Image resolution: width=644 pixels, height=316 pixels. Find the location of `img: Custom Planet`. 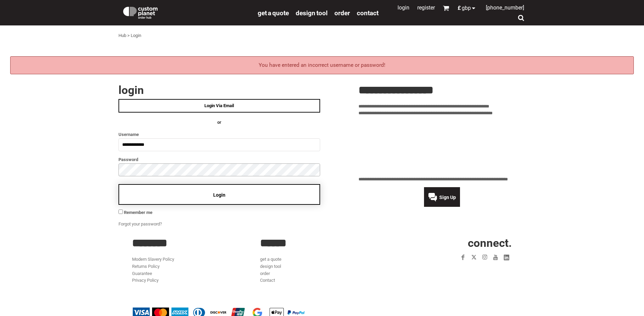

img: Custom Planet is located at coordinates (140, 12).